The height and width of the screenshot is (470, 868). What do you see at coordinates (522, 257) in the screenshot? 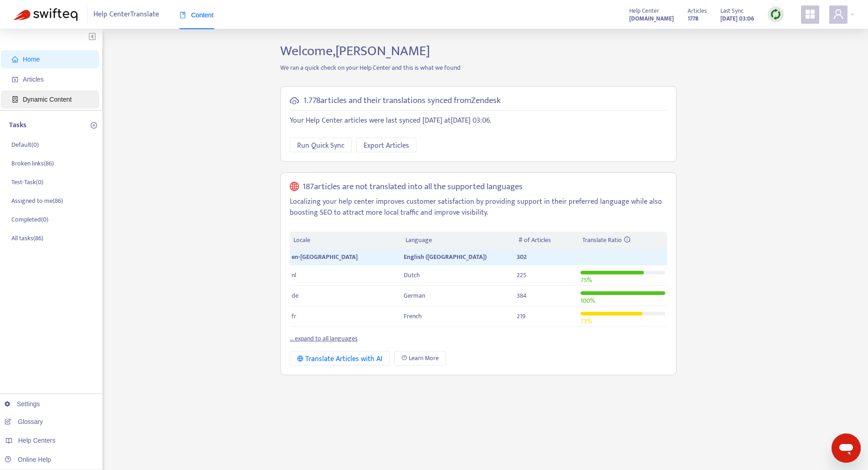
I see `span: 302` at bounding box center [522, 257].